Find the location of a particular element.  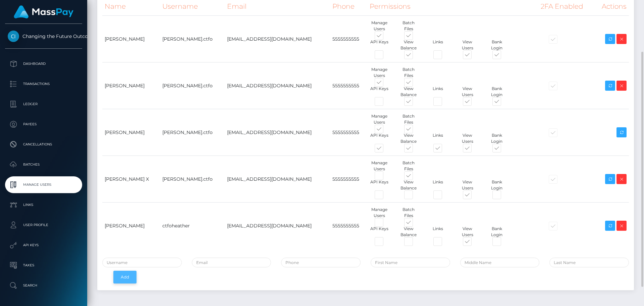

input: Username is located at coordinates (142, 262).